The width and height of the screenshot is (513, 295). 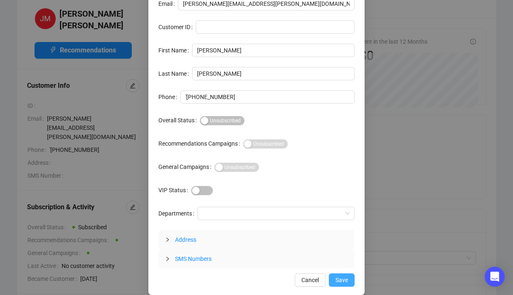 What do you see at coordinates (267, 97) in the screenshot?
I see `input: Phone` at bounding box center [267, 97].